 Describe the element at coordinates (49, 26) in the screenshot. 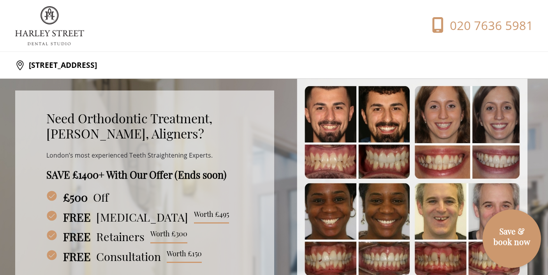

I see `img: logo.png` at that location.